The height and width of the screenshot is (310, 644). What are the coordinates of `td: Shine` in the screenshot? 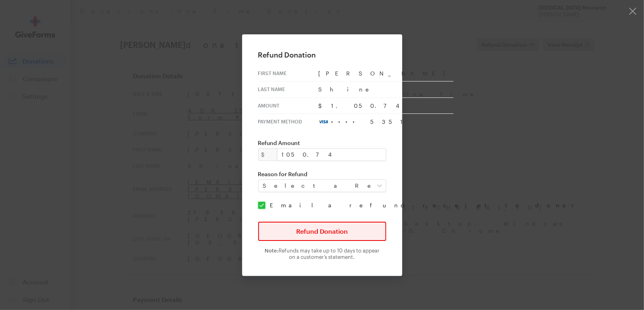 It's located at (386, 90).